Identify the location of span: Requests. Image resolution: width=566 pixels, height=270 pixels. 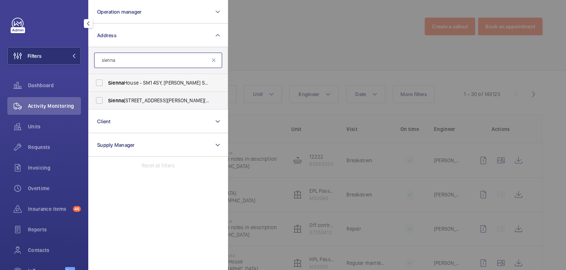
(54, 147).